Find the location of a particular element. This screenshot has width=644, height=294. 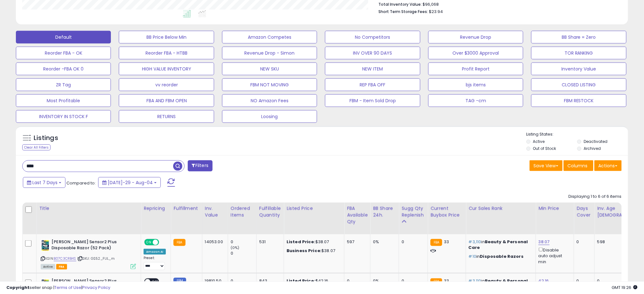

button: No Competitors is located at coordinates (372, 37).